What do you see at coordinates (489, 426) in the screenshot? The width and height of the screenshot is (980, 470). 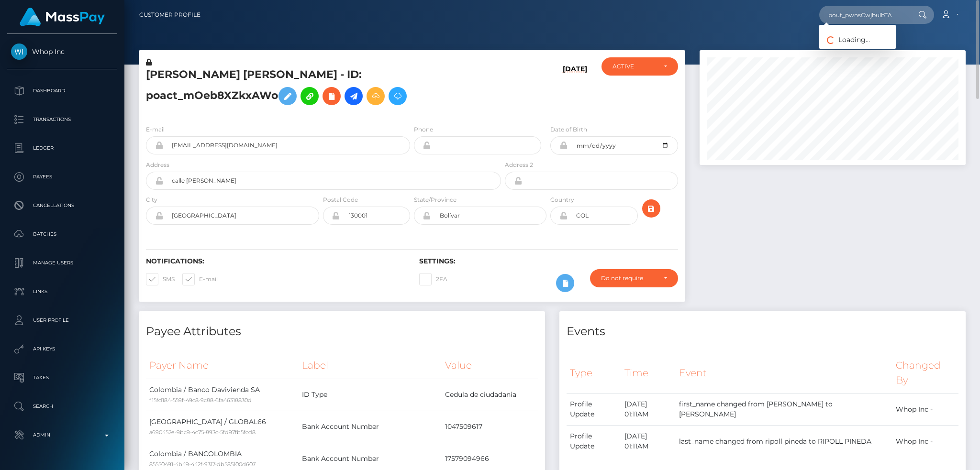 I see `td: 1047509617` at bounding box center [489, 426].